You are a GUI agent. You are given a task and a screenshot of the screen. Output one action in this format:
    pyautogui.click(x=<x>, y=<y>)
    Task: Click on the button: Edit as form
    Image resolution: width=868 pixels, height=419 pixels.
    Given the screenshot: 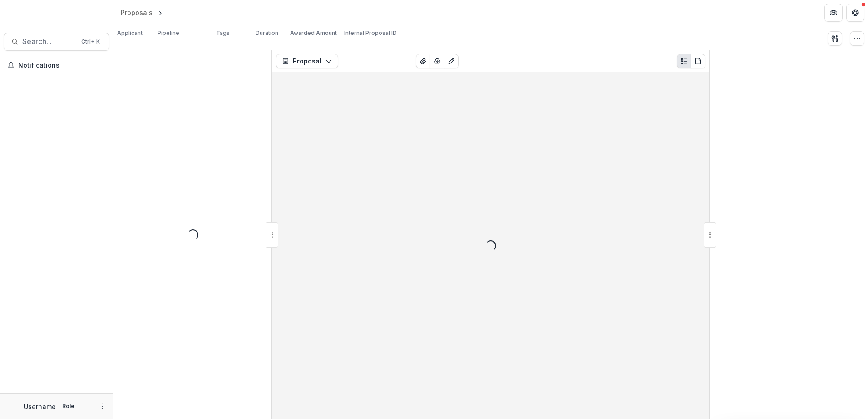 What is the action you would take?
    pyautogui.click(x=451, y=62)
    